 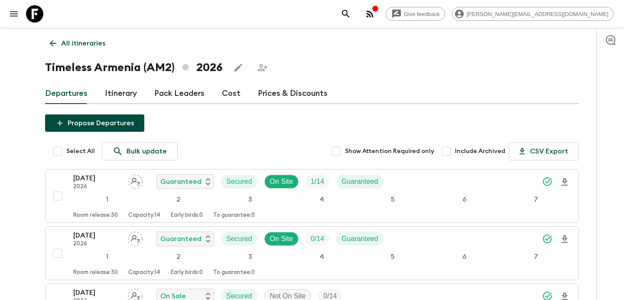 What do you see at coordinates (231, 94) in the screenshot?
I see `a: Cost` at bounding box center [231, 94].